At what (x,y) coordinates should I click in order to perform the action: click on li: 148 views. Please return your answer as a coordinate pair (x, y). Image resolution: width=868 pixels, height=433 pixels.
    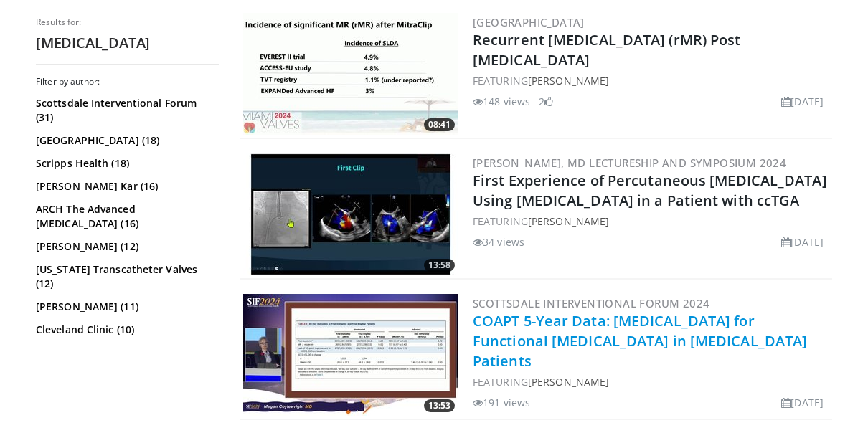
    Looking at the image, I should click on (501, 101).